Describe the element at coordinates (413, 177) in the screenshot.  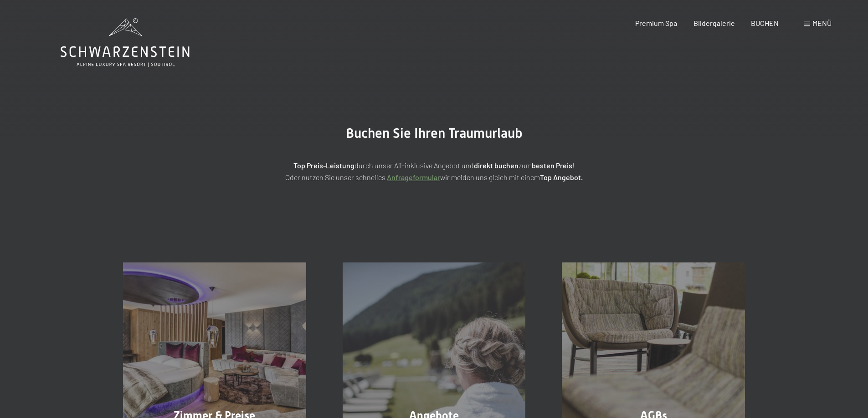
I see `a: Anfrageformular` at that location.